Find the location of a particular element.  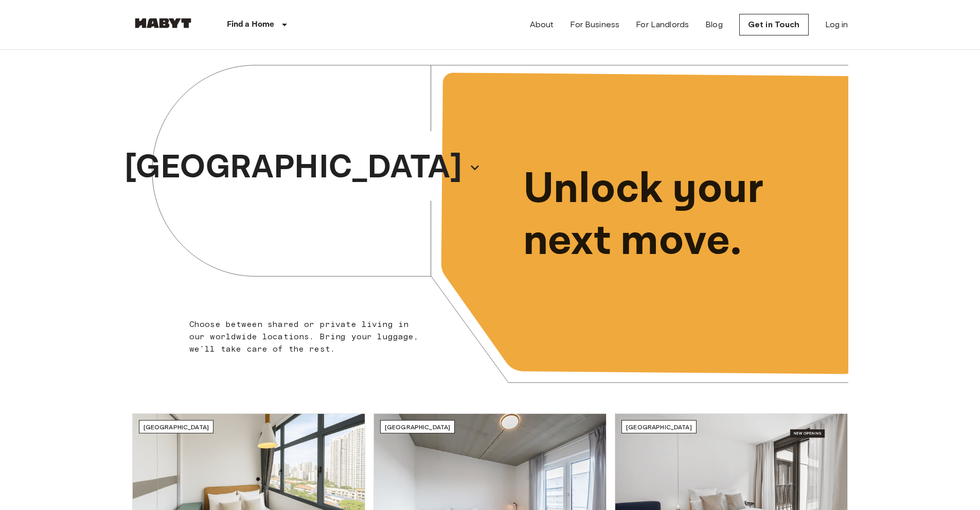

p: Find a Home is located at coordinates (251, 24).